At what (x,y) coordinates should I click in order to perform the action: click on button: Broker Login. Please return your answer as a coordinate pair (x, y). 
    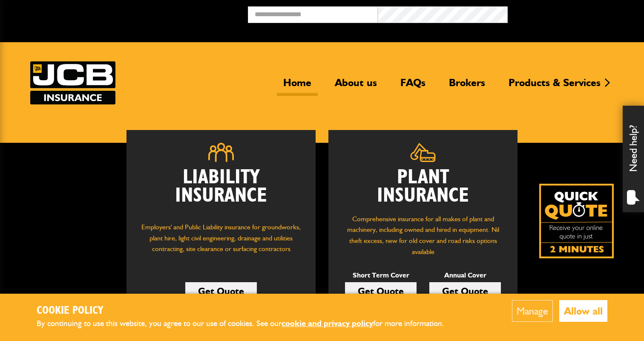
    Looking at the image, I should click on (572, 13).